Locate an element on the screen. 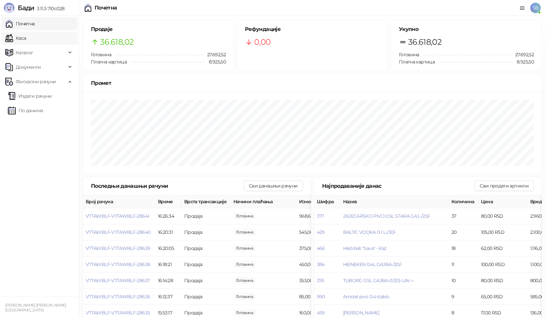  span: HEINEKEN 0.4L GAJBA-/20/- is located at coordinates (373, 264).